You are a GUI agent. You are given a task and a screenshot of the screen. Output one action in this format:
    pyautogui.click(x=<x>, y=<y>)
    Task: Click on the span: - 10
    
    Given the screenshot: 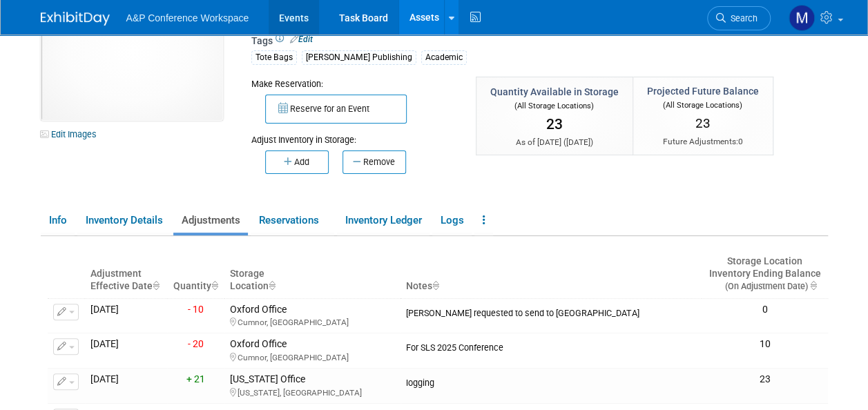 What is the action you would take?
    pyautogui.click(x=195, y=309)
    